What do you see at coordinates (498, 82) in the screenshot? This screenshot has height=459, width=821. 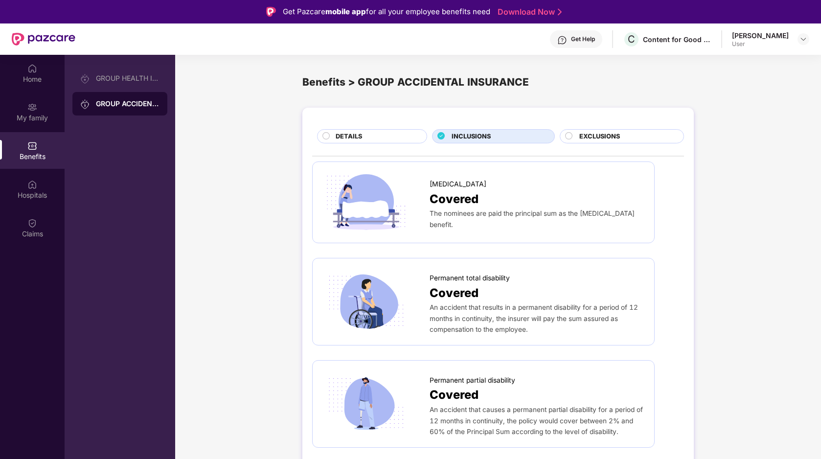 I see `div: Benefits > GROUP ACCIDENTAL INSURANCE` at bounding box center [498, 82].